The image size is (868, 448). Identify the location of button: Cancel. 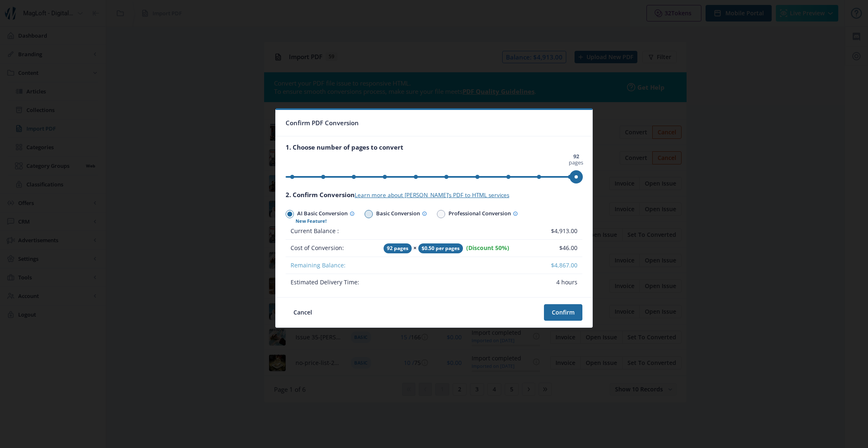
(302, 312).